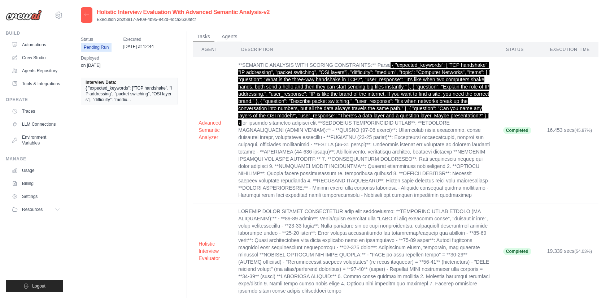 The height and width of the screenshot is (298, 610). What do you see at coordinates (34, 159) in the screenshot?
I see `div: Manage` at bounding box center [34, 159].